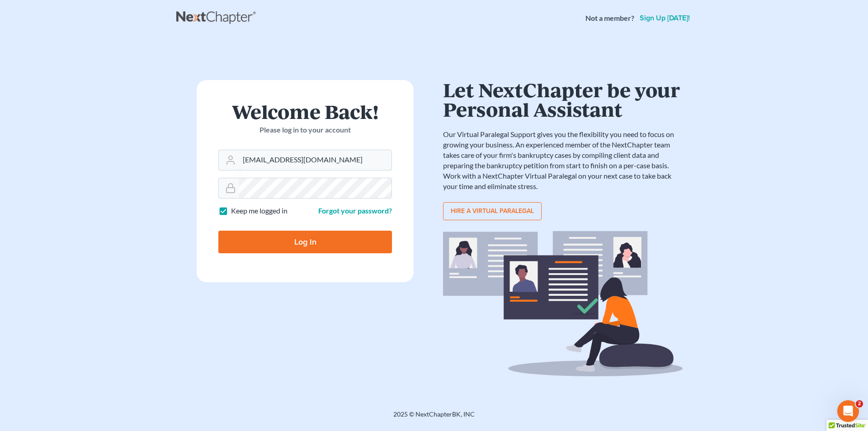 The image size is (868, 431). Describe the element at coordinates (305, 111) in the screenshot. I see `h1: Welcome Back!` at that location.